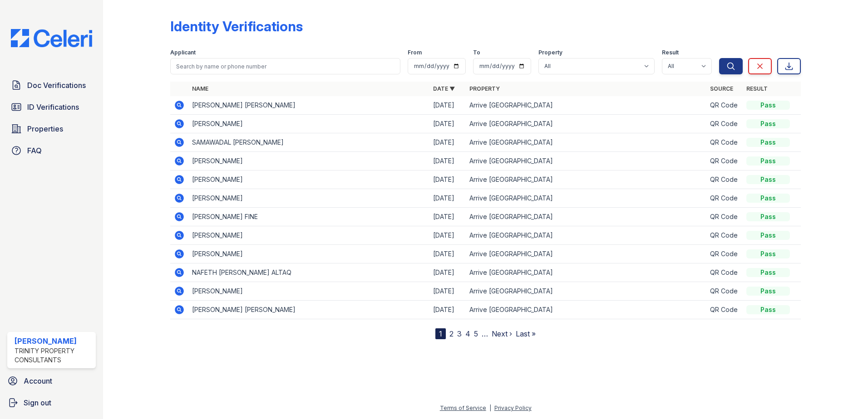  What do you see at coordinates (451, 334) in the screenshot?
I see `a: 2` at bounding box center [451, 334].